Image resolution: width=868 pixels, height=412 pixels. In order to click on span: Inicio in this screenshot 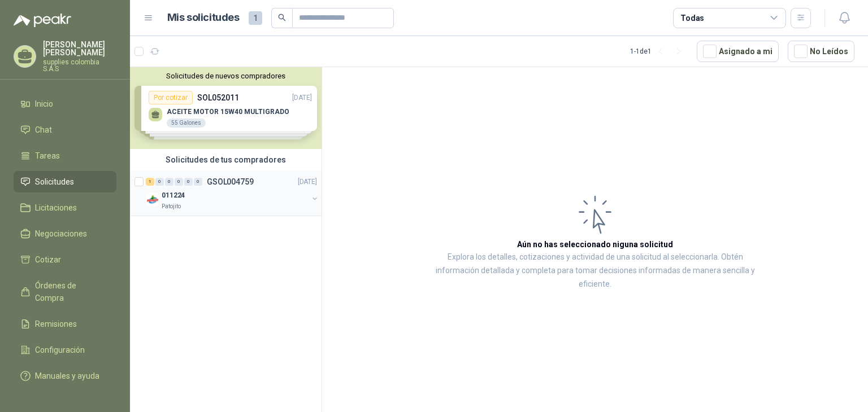, I will do `click(44, 104)`.